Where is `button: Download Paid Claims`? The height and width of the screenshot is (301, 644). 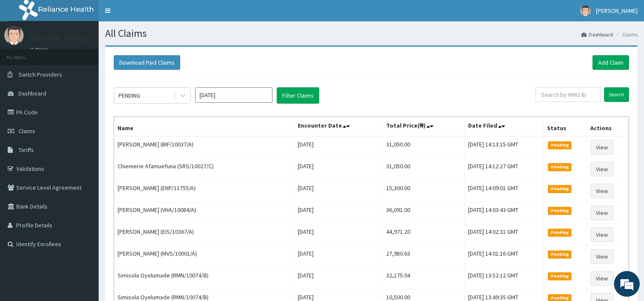
button: Download Paid Claims is located at coordinates (147, 62).